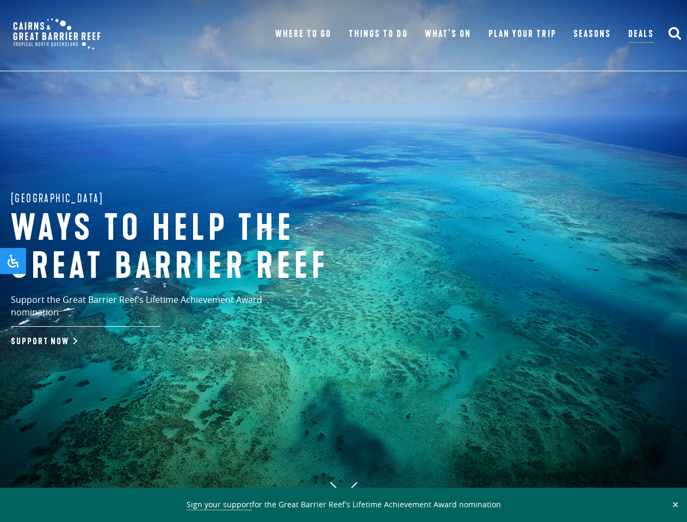 The width and height of the screenshot is (687, 522). Describe the element at coordinates (57, 34) in the screenshot. I see `img: CGBR-TNQ_dual-logo.svg` at that location.